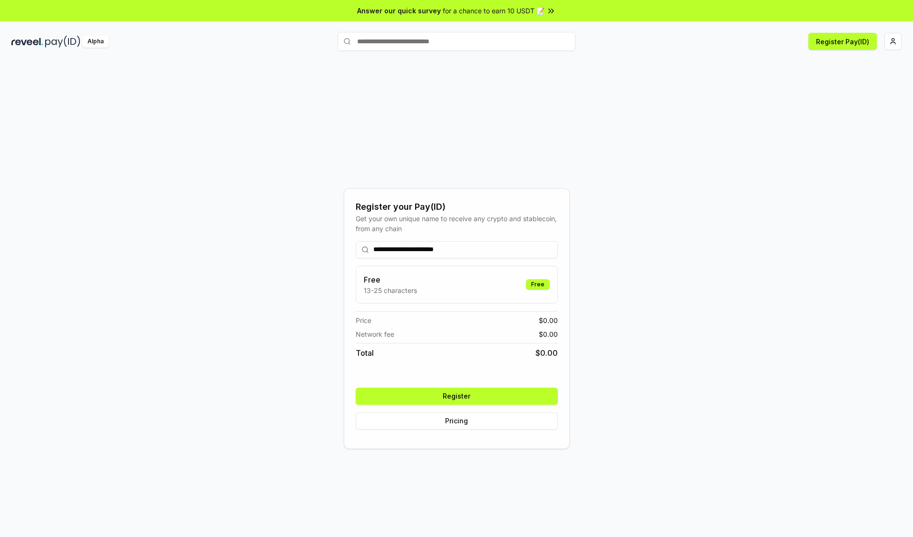 This screenshot has height=537, width=913. I want to click on img: pay_id, so click(63, 41).